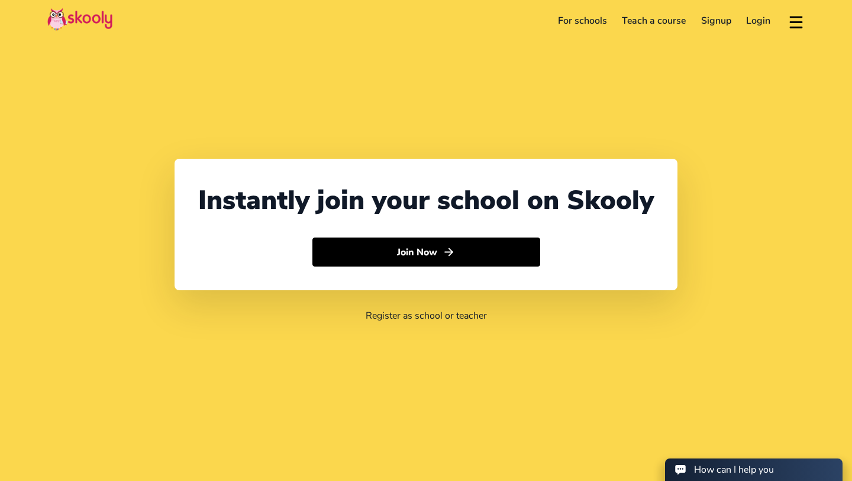  Describe the element at coordinates (583, 21) in the screenshot. I see `a: For schools` at that location.